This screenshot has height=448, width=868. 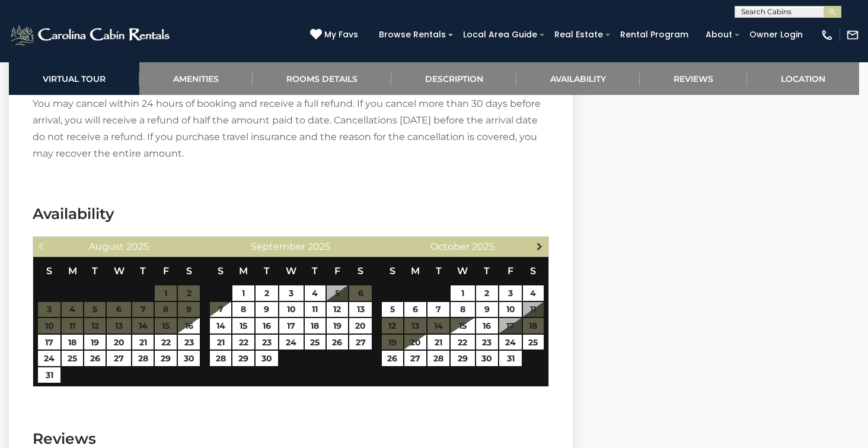 I want to click on a: 5, so click(x=393, y=309).